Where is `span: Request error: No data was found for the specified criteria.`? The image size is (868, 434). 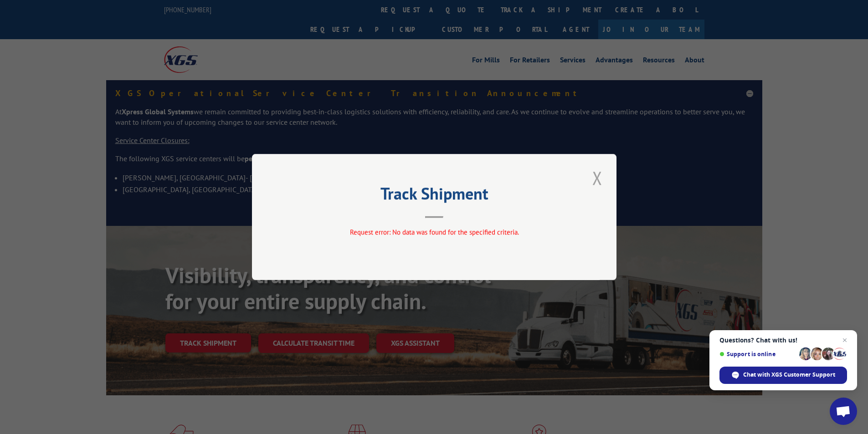 span: Request error: No data was found for the specified criteria. is located at coordinates (433, 232).